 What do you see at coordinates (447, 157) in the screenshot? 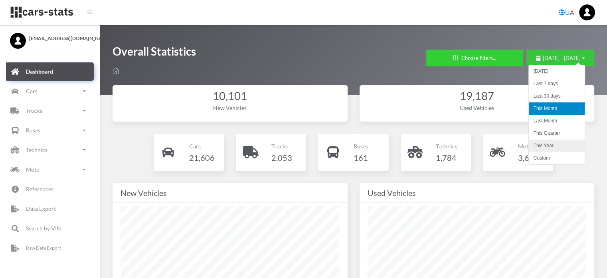
I see `h4: 1,784` at bounding box center [447, 157].